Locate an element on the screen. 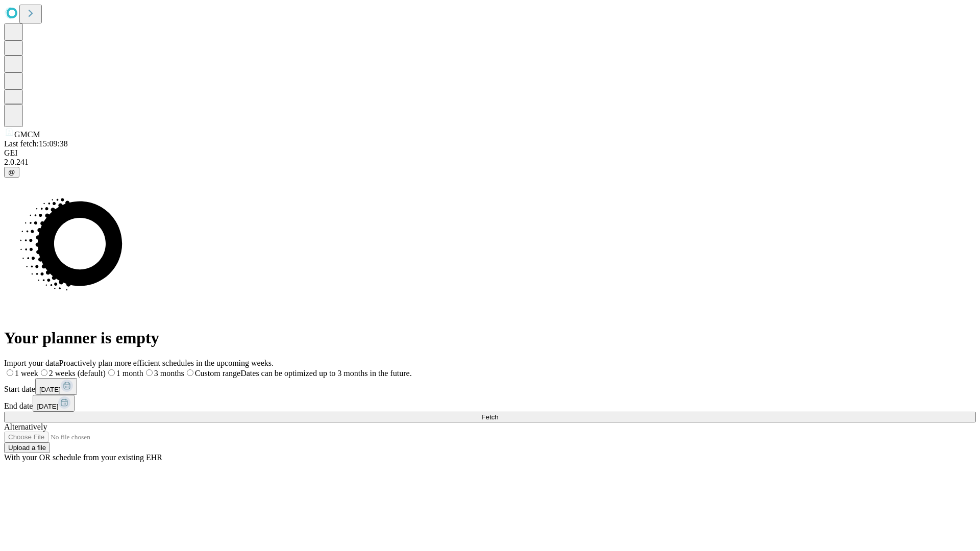  button: Upload a file is located at coordinates (27, 447).